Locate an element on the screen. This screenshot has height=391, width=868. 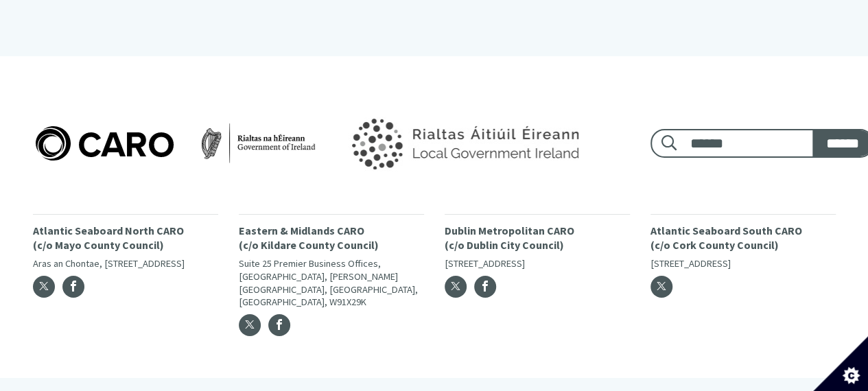
button: Set cookie preferences is located at coordinates (841, 364).